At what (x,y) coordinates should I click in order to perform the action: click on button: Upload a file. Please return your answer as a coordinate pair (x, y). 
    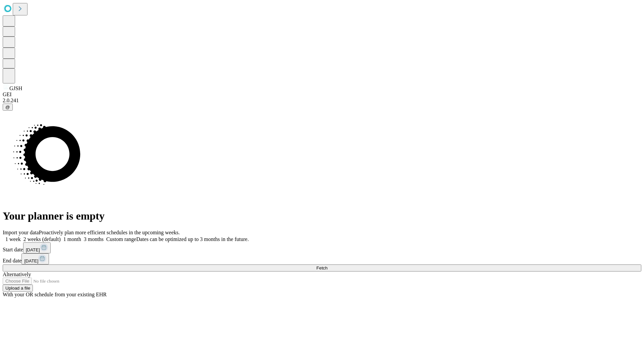
    Looking at the image, I should click on (18, 288).